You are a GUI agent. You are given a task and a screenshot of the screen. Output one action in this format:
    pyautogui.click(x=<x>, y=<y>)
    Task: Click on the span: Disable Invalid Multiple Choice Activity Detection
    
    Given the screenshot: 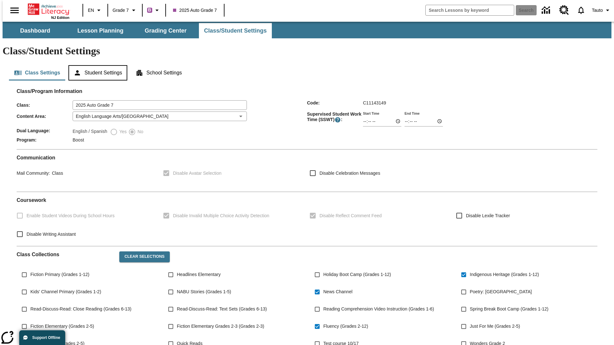 What is the action you would take?
    pyautogui.click(x=221, y=216)
    